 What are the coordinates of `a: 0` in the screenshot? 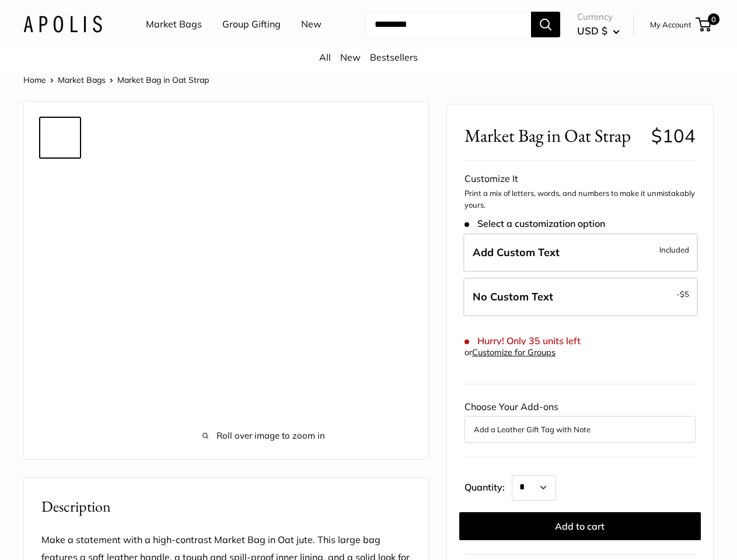 It's located at (703, 24).